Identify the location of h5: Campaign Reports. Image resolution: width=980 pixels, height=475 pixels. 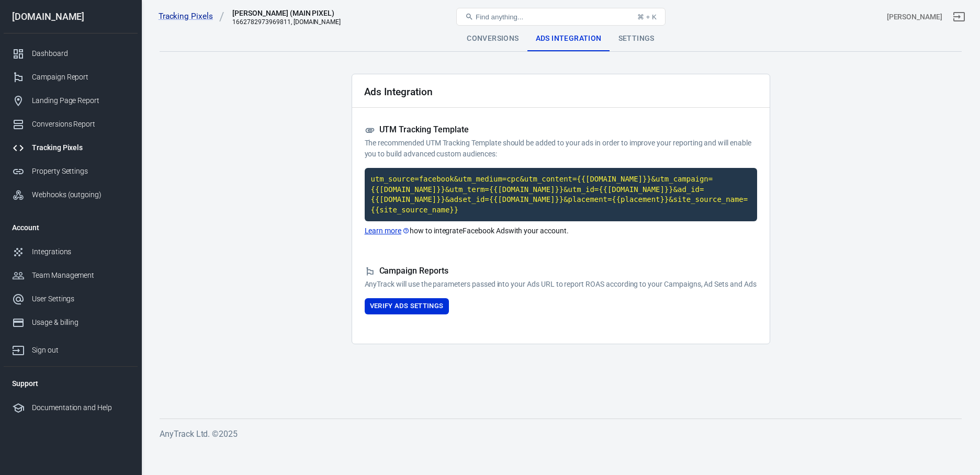
(561, 271).